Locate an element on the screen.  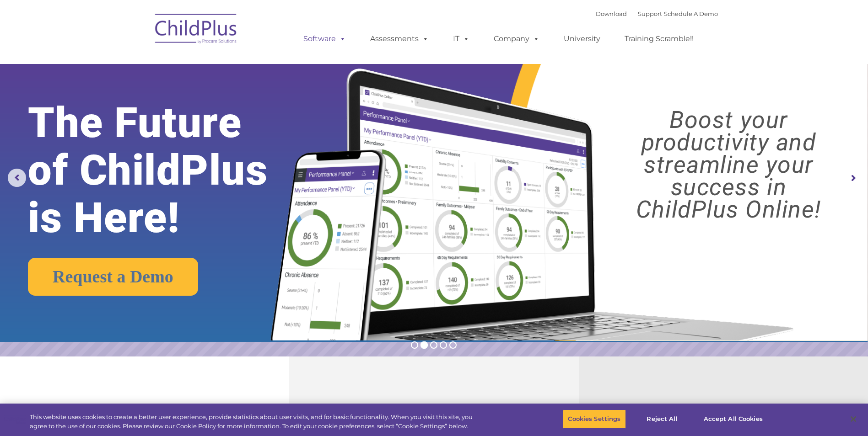
button: Reject All is located at coordinates (662, 419).